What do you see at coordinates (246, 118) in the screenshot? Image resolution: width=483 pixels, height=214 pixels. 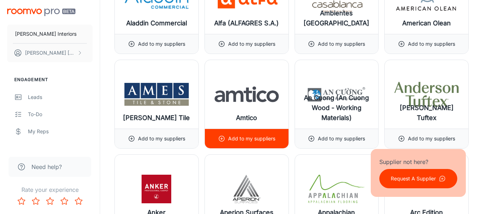 I see `h6: Amtico` at bounding box center [246, 118].